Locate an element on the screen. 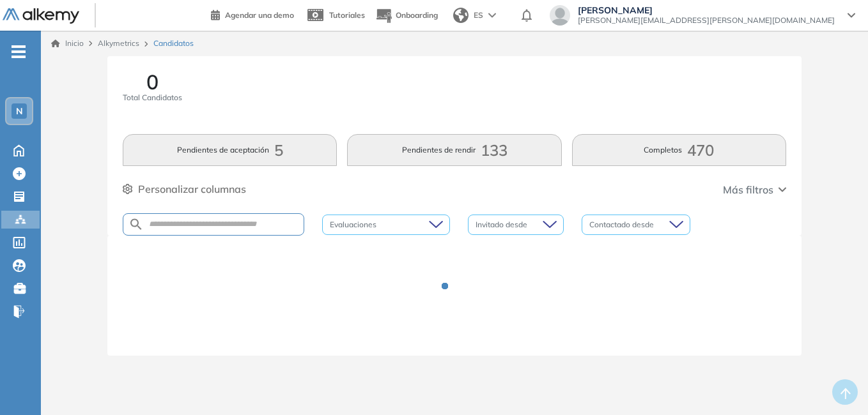 This screenshot has height=415, width=868. span: Personalizar columnas is located at coordinates (192, 189).